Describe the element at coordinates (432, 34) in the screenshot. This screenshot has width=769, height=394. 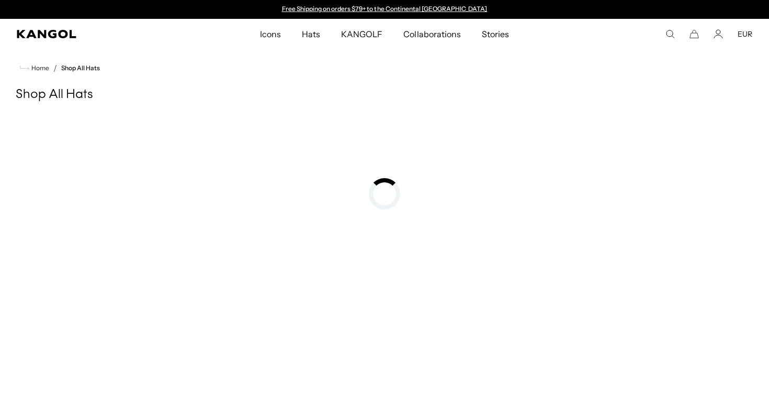
I see `a: Collaborations` at that location.